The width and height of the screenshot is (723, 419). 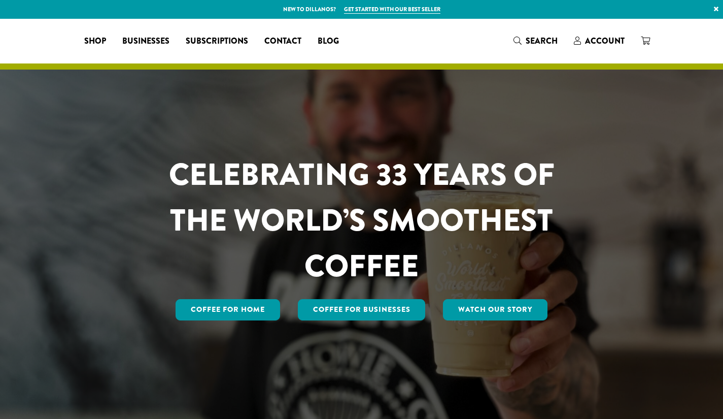 I want to click on a: Coffee for Home, so click(x=228, y=310).